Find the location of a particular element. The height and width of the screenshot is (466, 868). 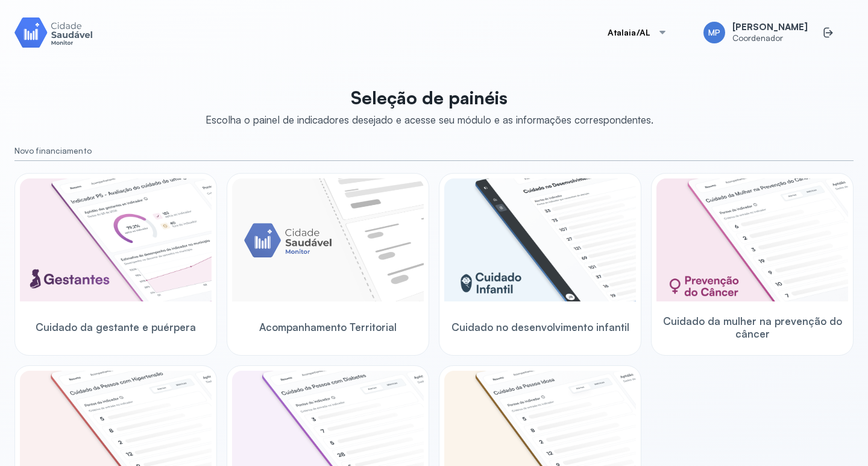

div: Escolha o painel de indicadores desejado e acesse seu módulo e as informações correspondentes. is located at coordinates (429, 119).